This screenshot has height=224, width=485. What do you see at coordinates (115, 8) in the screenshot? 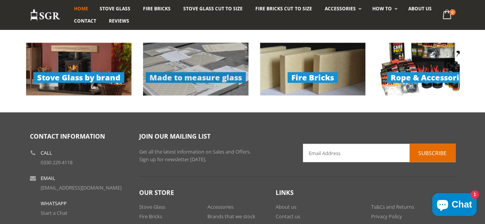
I see `span: Stove Glass` at bounding box center [115, 8].